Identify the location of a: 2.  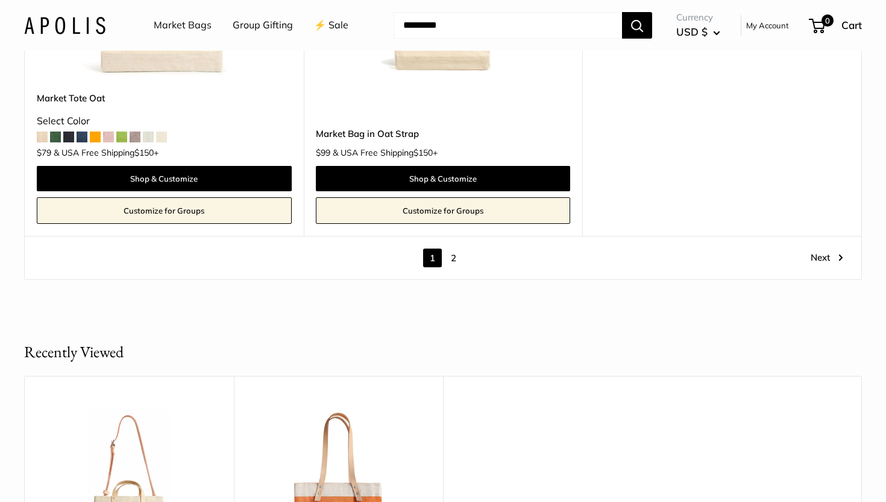
(453, 257).